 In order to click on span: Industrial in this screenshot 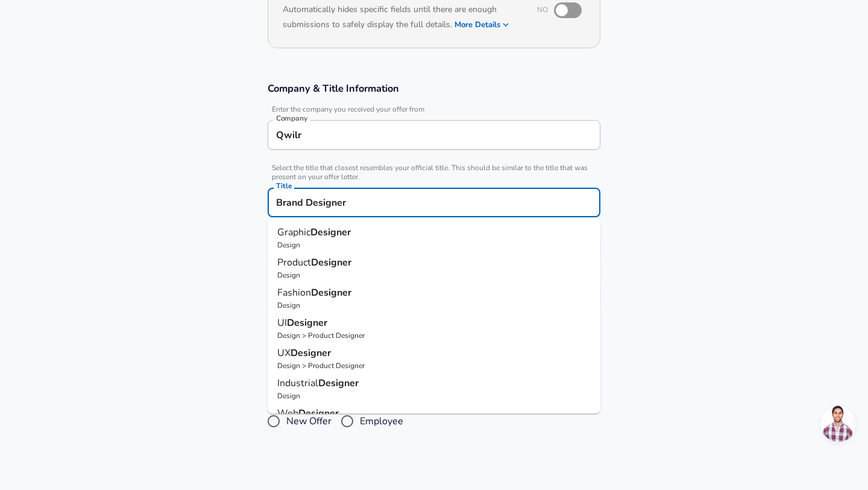, I will do `click(298, 383)`.